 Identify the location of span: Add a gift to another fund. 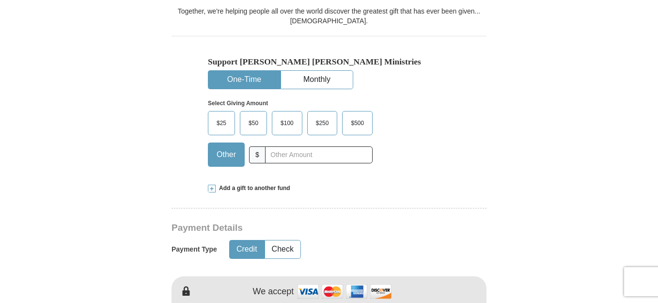
(253, 188).